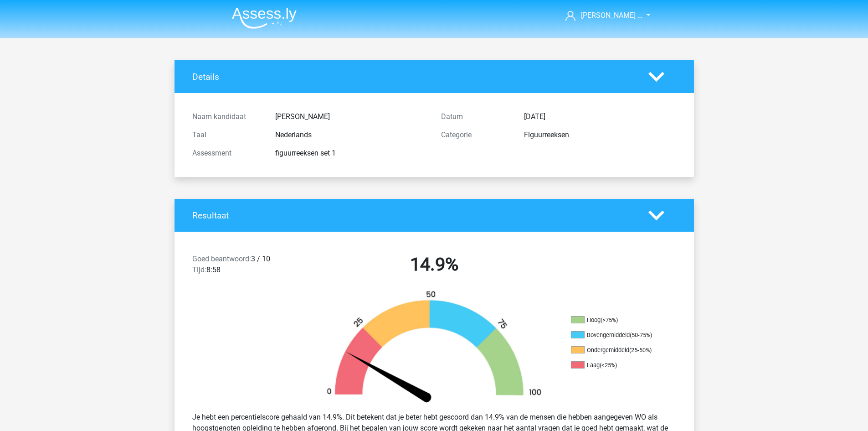  I want to click on div: (>75%), so click(609, 319).